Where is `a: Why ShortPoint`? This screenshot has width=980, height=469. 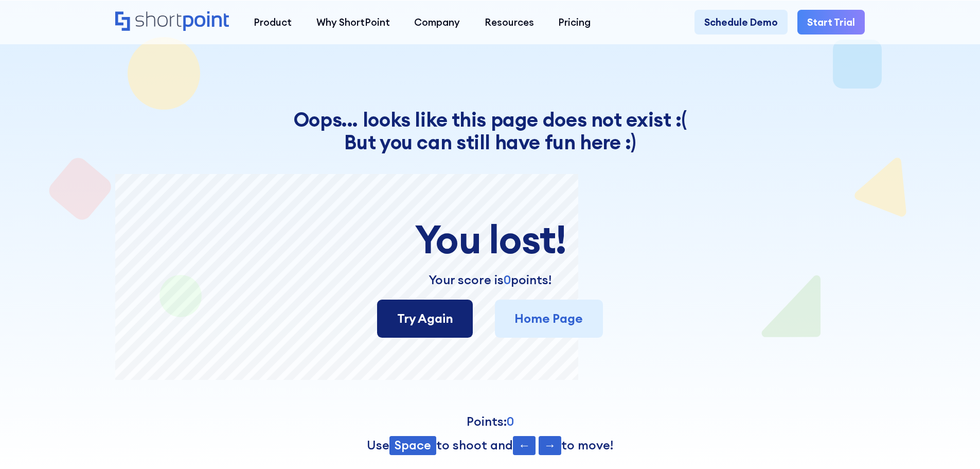 a: Why ShortPoint is located at coordinates (353, 22).